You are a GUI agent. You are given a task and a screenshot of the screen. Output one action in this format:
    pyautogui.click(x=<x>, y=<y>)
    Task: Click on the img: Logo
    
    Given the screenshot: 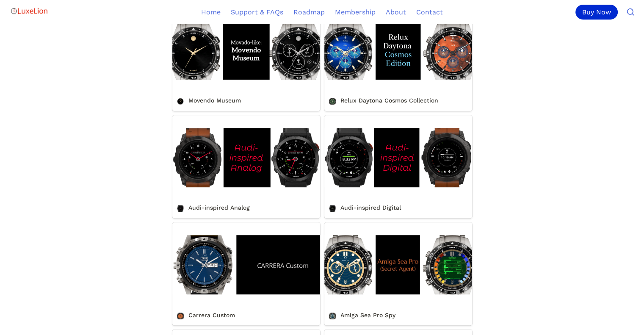 What is the action you would take?
    pyautogui.click(x=29, y=11)
    